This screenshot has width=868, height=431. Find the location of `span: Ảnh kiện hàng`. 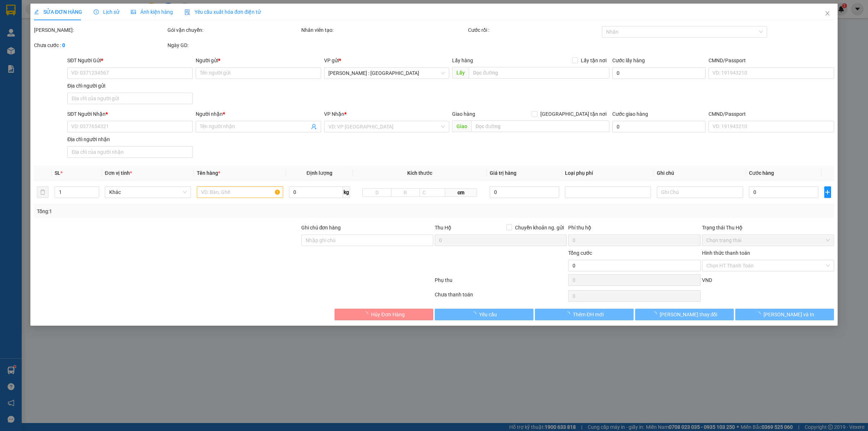

span: Ảnh kiện hàng is located at coordinates (152, 12).